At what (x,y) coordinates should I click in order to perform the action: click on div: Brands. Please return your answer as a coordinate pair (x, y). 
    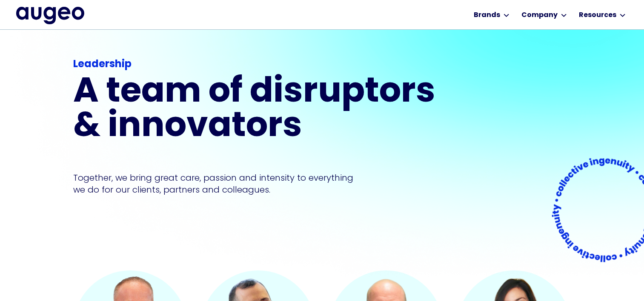
    Looking at the image, I should click on (487, 16).